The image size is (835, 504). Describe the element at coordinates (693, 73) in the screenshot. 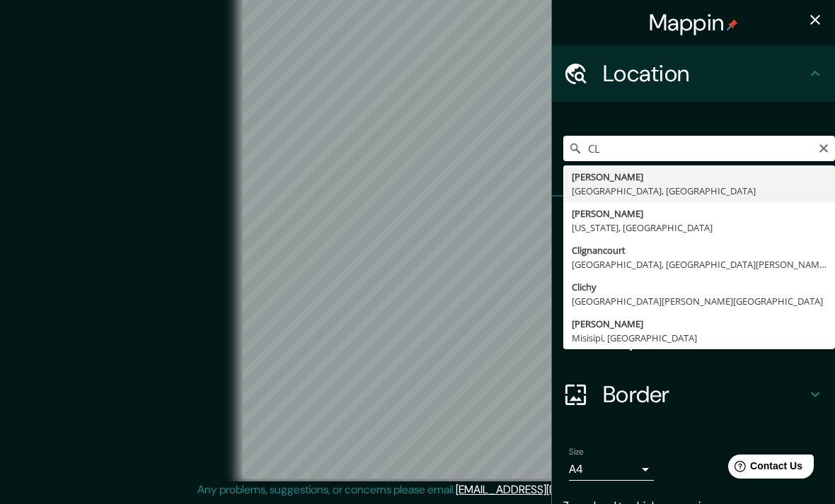

I see `div: Location` at that location.